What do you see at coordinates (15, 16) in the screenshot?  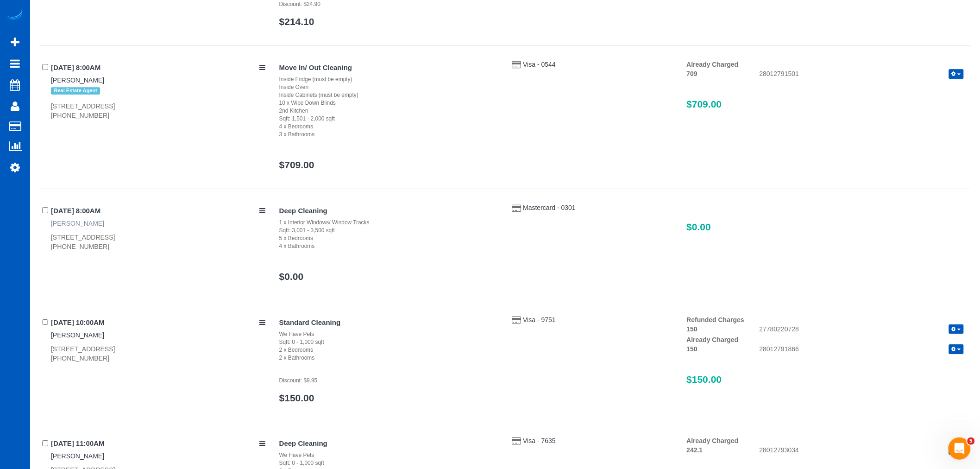 I see `img: Automaid Logo` at bounding box center [15, 16].